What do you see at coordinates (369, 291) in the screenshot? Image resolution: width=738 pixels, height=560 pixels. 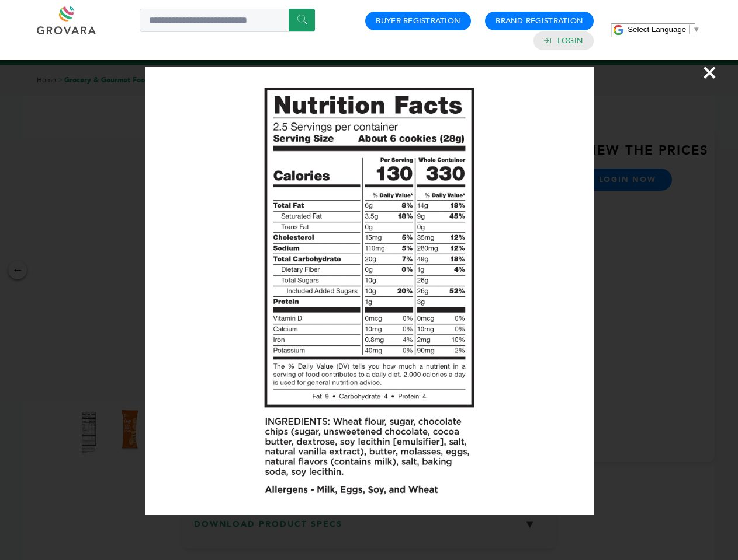 I see `img: Image Preview` at bounding box center [369, 291].